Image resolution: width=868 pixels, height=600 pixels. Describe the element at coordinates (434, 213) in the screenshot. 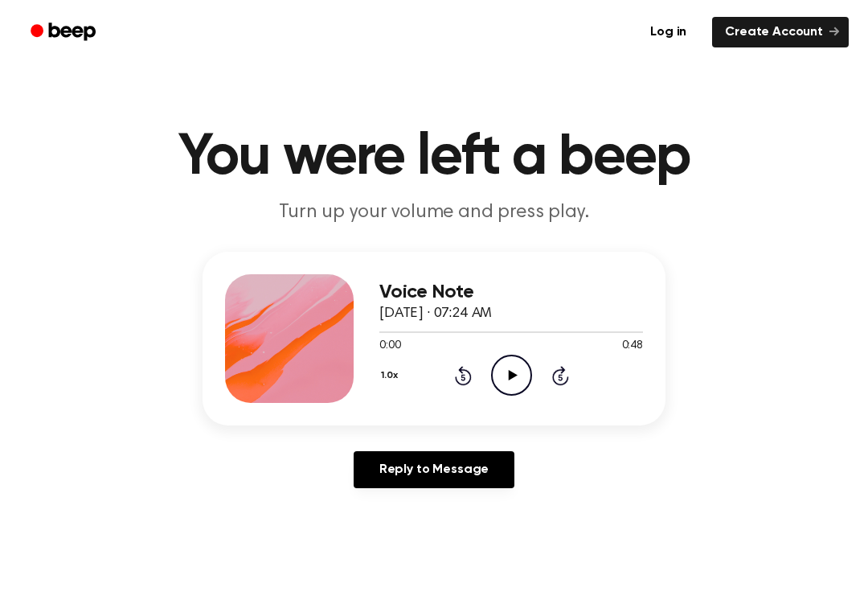

I see `p: Turn up your volume and press play.` at that location.